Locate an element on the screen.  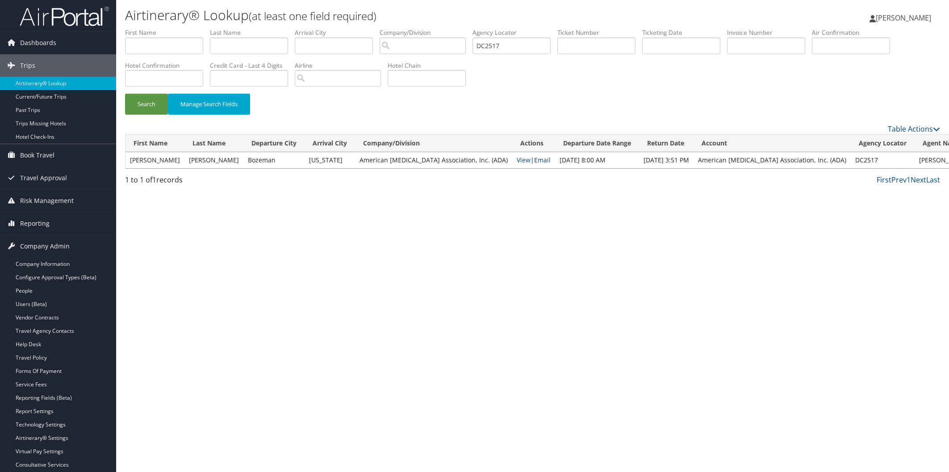
label: Ticket Number is located at coordinates (600, 33).